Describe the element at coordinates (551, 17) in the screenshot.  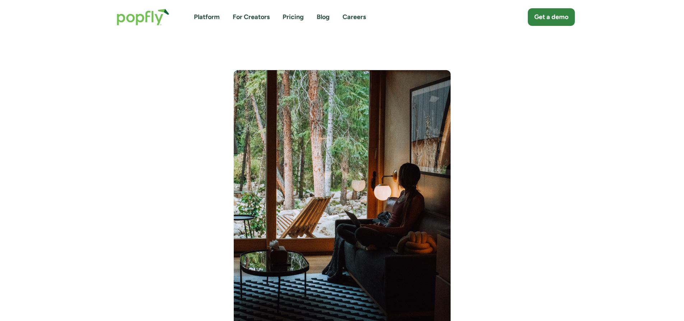
I see `a: Get a demo` at that location.